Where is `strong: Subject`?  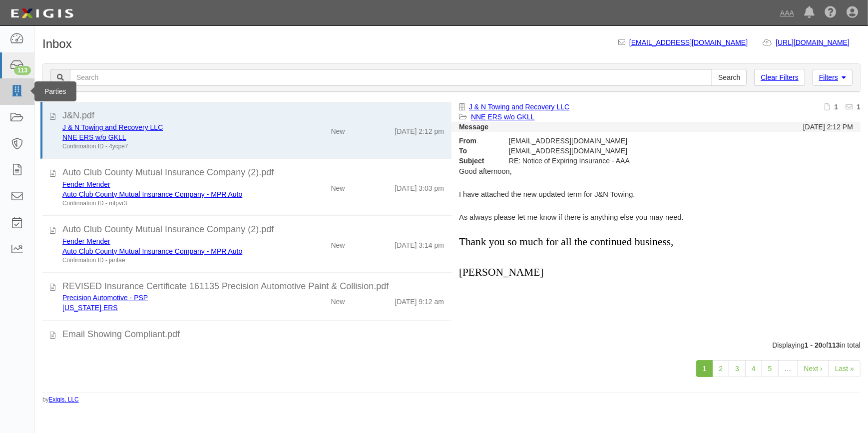
strong: Subject is located at coordinates (476, 161).